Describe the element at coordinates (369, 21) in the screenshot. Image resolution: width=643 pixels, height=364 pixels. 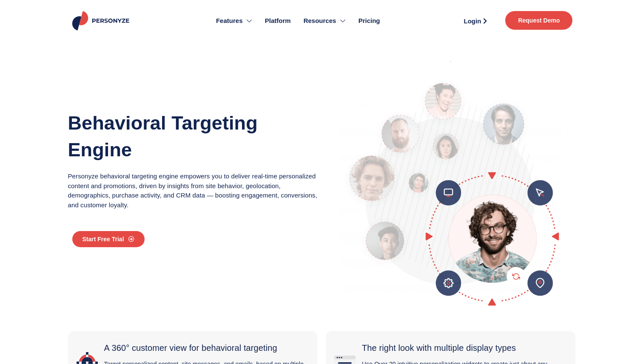
I see `a: Pricing` at that location.